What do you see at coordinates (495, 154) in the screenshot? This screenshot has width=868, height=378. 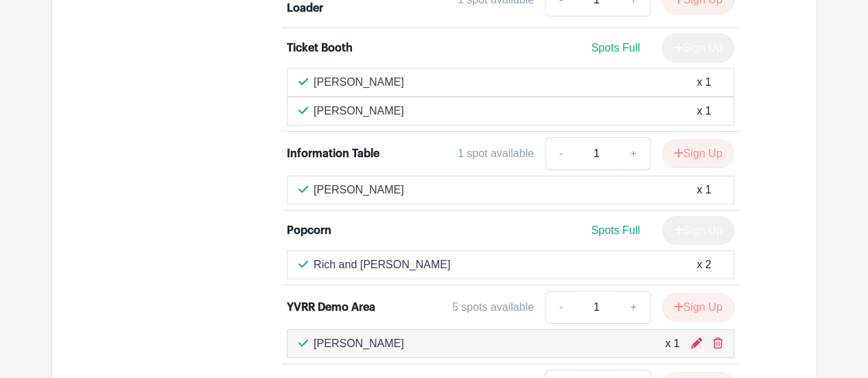 I see `div: 1 spot available` at bounding box center [495, 154].